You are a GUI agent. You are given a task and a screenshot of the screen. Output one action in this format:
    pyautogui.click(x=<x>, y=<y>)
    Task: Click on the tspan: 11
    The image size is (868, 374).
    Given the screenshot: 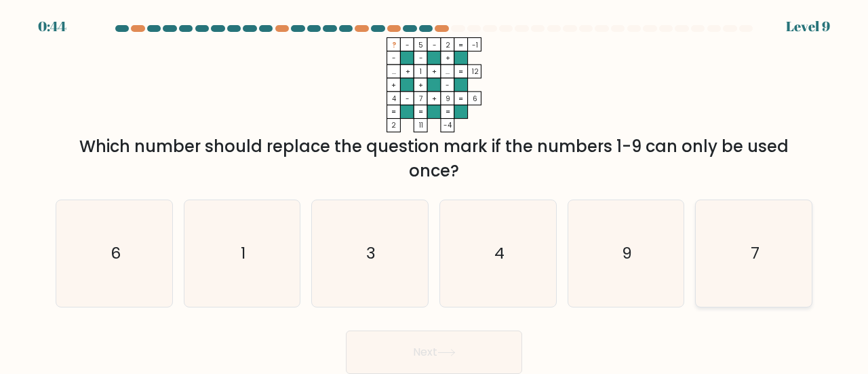 What is the action you would take?
    pyautogui.click(x=421, y=125)
    